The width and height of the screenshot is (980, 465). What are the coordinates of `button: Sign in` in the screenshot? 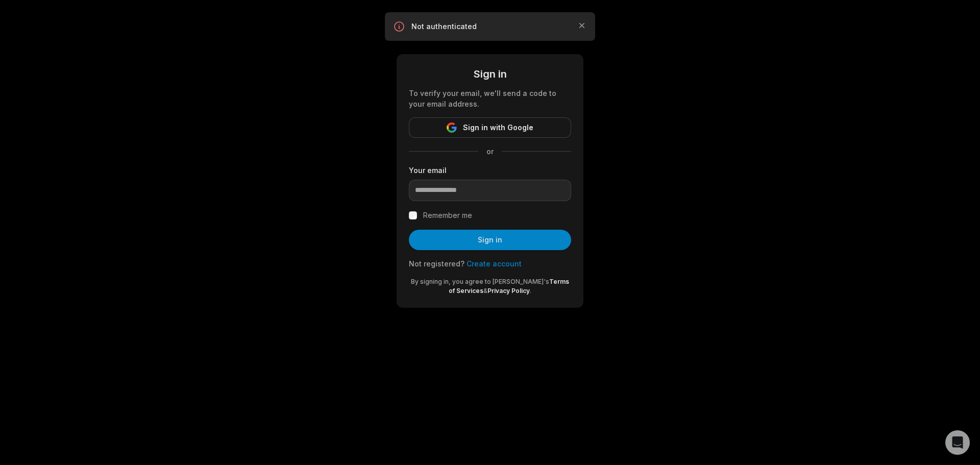 It's located at (490, 240).